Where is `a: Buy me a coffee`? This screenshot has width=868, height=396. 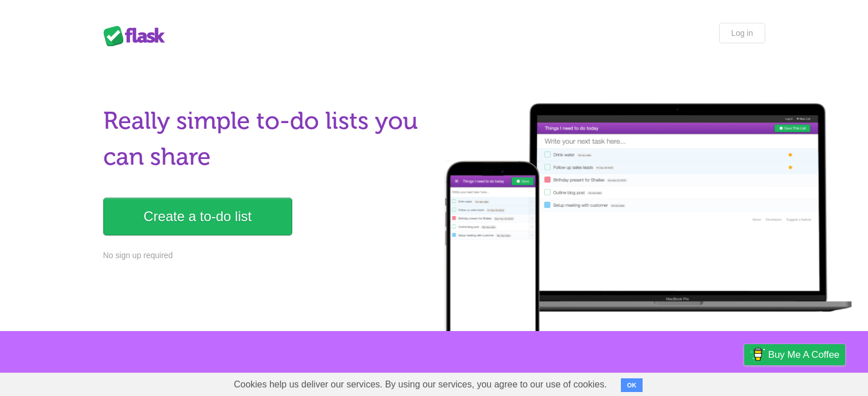
a: Buy me a coffee is located at coordinates (794, 355).